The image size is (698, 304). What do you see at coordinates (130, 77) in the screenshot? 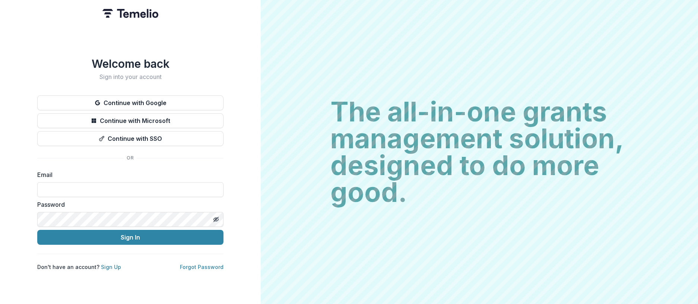
I see `h2: Sign into your account` at bounding box center [130, 77].